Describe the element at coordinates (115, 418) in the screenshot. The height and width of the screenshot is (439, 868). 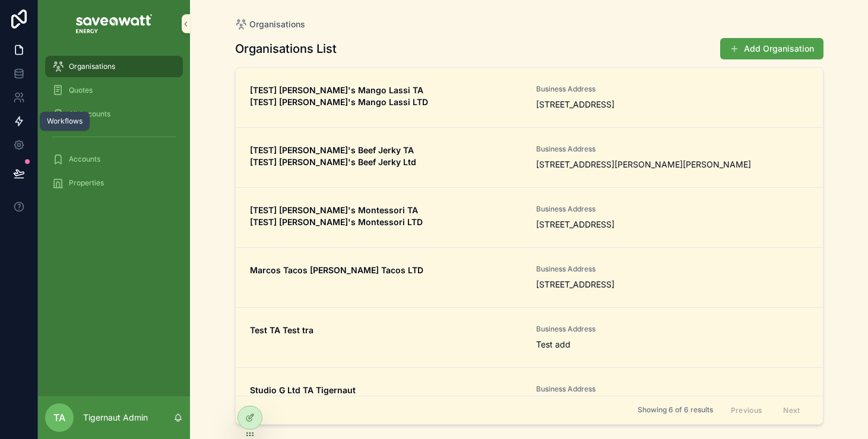
I see `p: Tigernaut Admin` at that location.